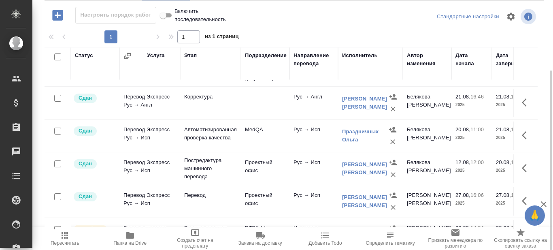  Describe the element at coordinates (200, 15) in the screenshot. I see `span: Включить последовательность` at that location.